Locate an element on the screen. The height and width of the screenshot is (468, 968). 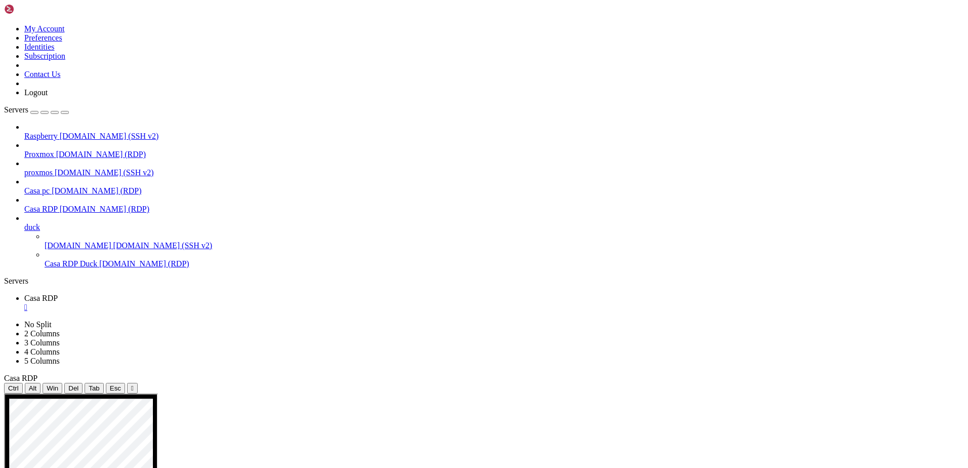
button: Esc is located at coordinates (115, 388).